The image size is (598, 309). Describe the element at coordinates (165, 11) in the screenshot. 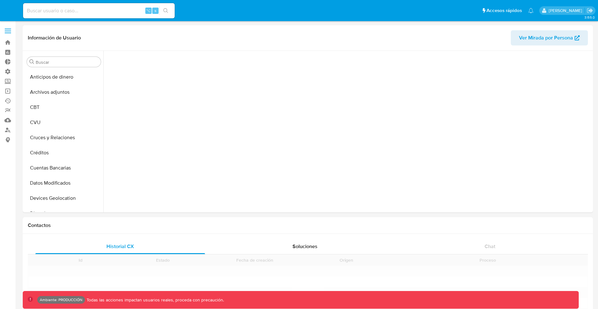

I see `button: search-icon` at that location.